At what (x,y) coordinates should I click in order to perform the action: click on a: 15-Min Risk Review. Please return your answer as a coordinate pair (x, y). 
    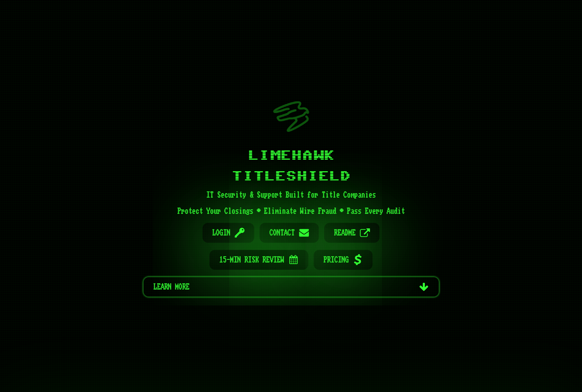
    Looking at the image, I should click on (259, 260).